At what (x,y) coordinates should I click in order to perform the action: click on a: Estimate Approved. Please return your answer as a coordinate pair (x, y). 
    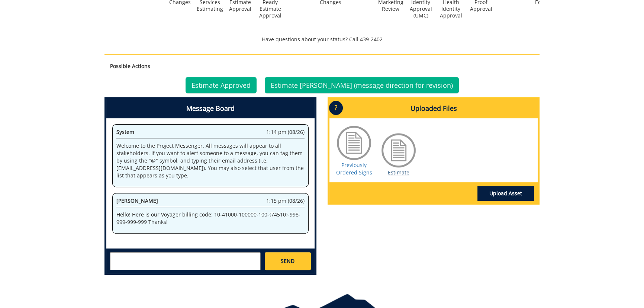
    Looking at the image, I should click on (221, 85).